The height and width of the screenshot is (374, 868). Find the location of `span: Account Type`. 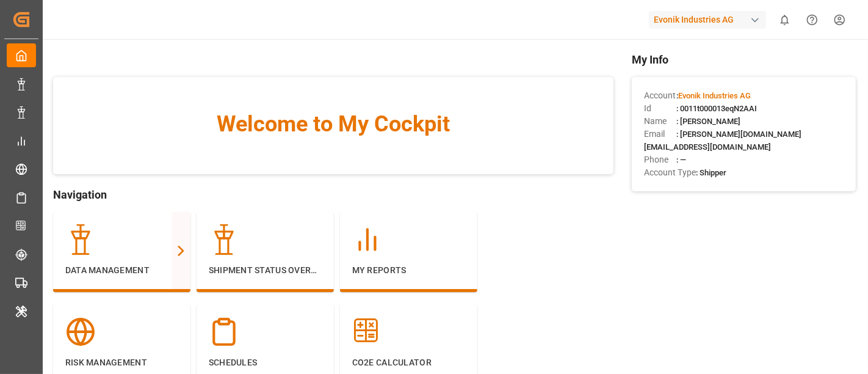

span: Account Type is located at coordinates (669, 173).